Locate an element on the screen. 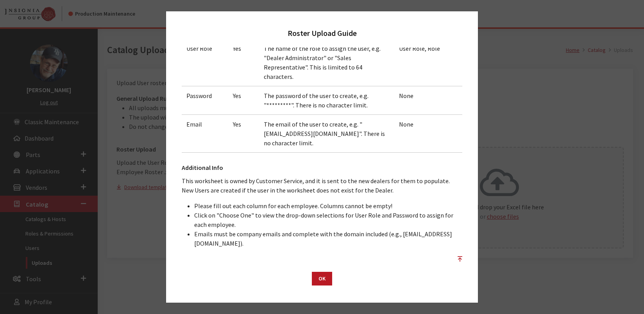 The height and width of the screenshot is (314, 644). td: User Role is located at coordinates (205, 63).